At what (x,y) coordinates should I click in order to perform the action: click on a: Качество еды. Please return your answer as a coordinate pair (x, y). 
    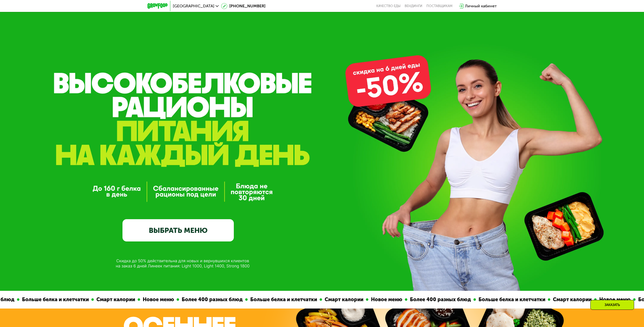
    Looking at the image, I should click on (388, 6).